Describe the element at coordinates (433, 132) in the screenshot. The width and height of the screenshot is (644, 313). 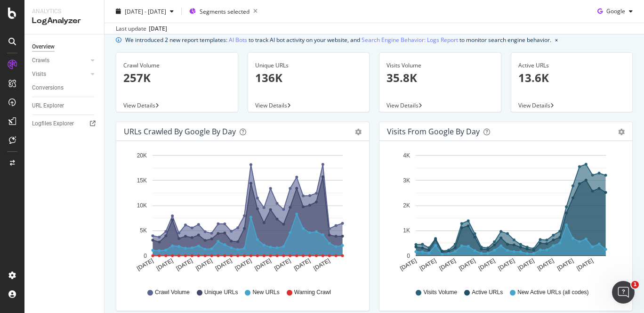
I see `div: Visits from Google by day` at that location.